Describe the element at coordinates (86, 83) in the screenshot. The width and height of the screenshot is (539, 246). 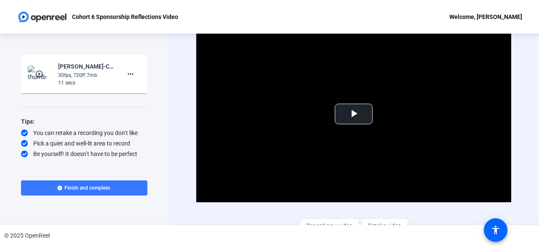
I see `div: 11 secs` at that location.